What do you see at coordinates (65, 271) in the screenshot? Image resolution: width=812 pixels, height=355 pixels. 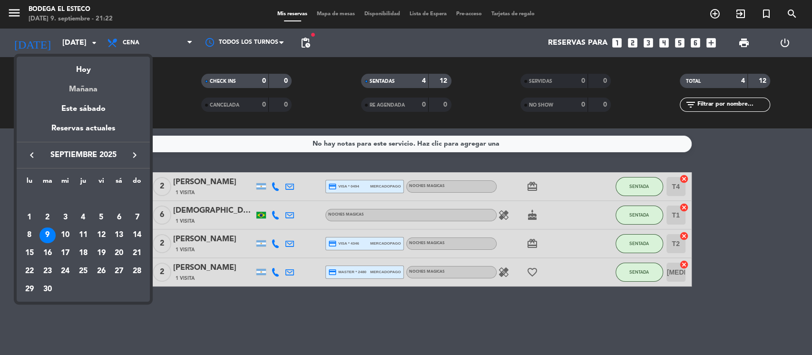 I see `td: 24 de septiembre de 2025` at bounding box center [65, 271].